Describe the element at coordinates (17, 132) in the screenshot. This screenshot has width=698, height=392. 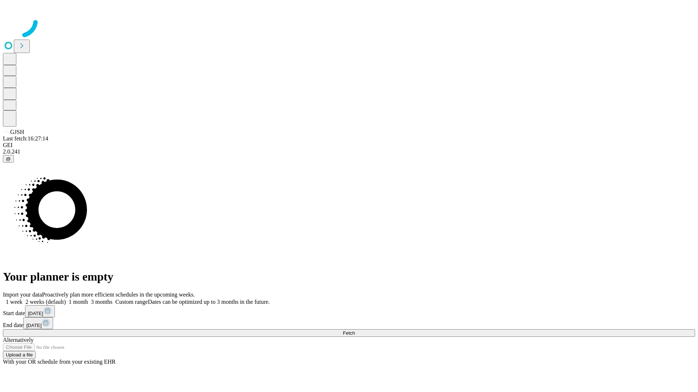
I see `span: GJSH` at that location.